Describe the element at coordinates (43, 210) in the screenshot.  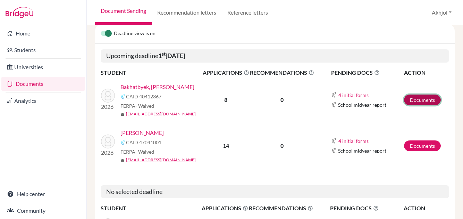
I see `a: Community` at that location.